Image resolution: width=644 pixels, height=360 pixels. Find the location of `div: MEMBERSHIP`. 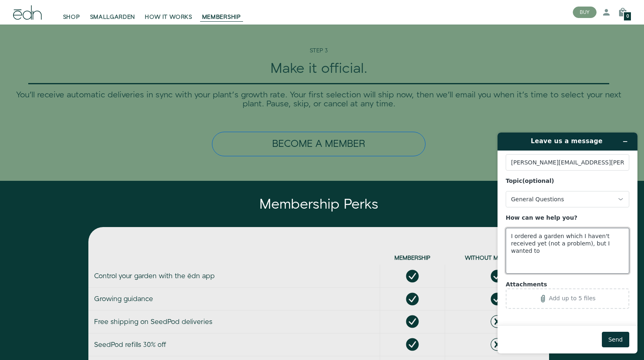

div: MEMBERSHIP is located at coordinates (412, 258).